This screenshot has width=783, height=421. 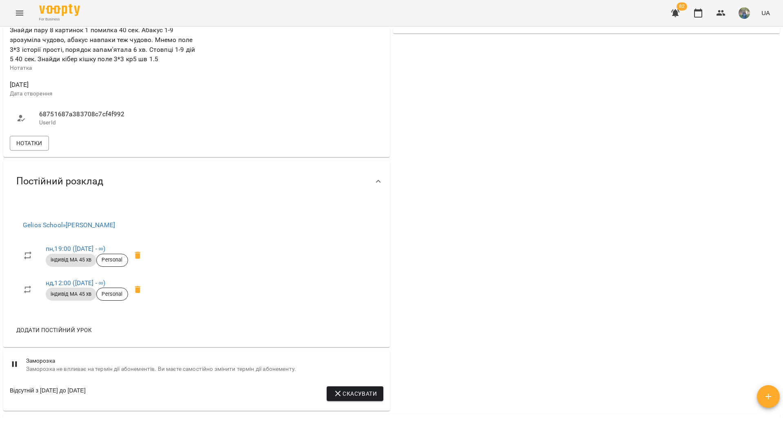 I want to click on button: Додати постійний урок, so click(x=54, y=330).